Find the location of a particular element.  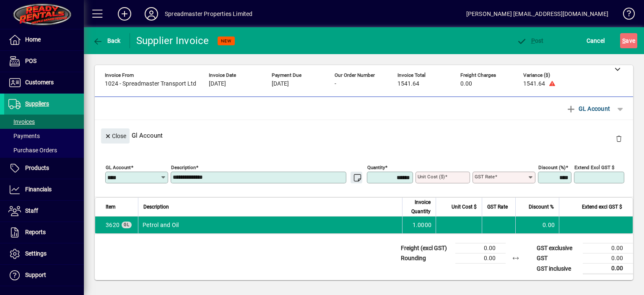

a: POS is located at coordinates (44, 61).